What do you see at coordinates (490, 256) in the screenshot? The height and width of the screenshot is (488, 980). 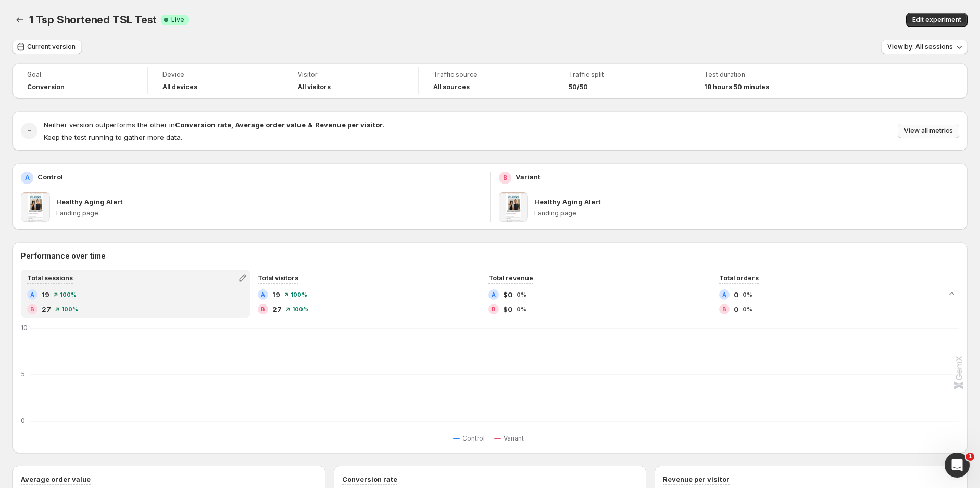 I see `h2: Performance over time` at bounding box center [490, 256].